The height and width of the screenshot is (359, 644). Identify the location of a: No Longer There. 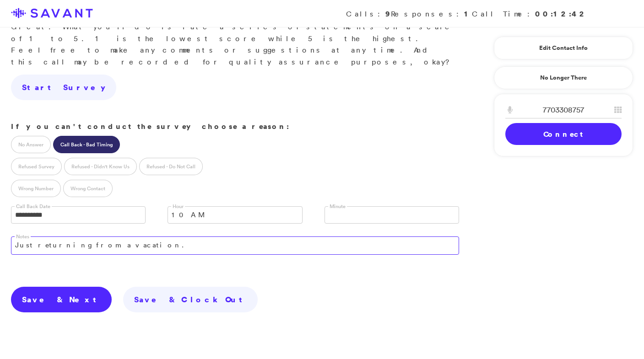
(563, 78).